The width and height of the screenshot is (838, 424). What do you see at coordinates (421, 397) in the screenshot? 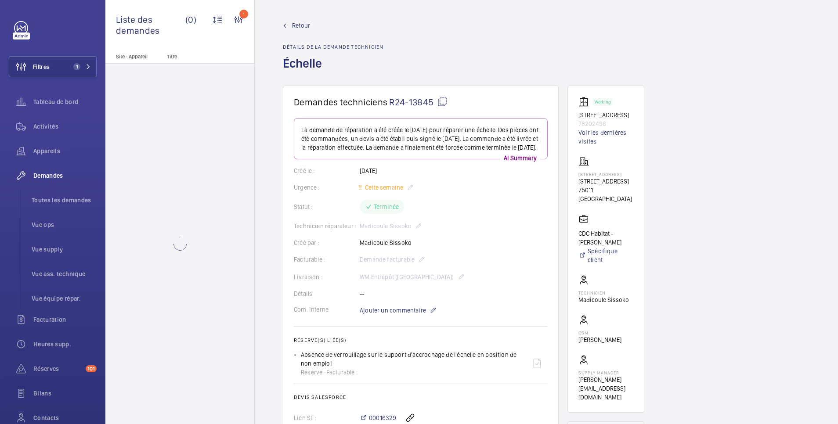
I see `h2: Devis Salesforce` at bounding box center [421, 397].